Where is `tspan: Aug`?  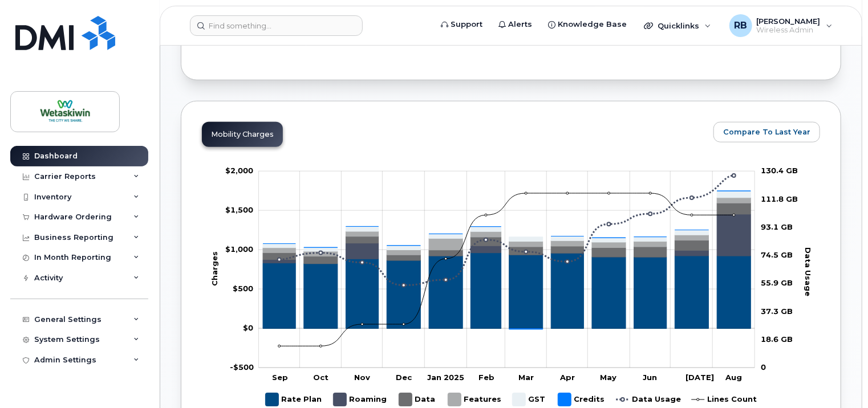 tspan: Aug is located at coordinates (734, 378).